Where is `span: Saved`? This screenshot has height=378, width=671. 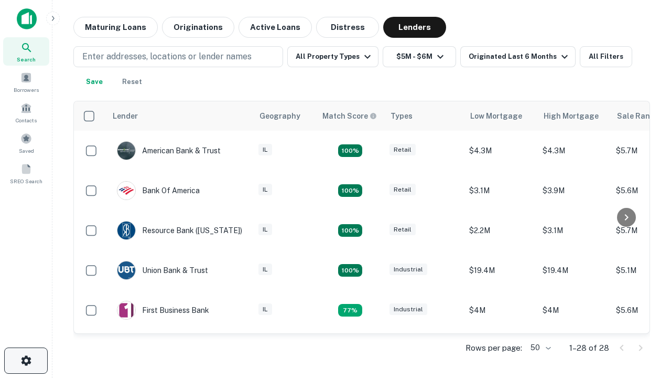 span: Saved is located at coordinates (26, 151).